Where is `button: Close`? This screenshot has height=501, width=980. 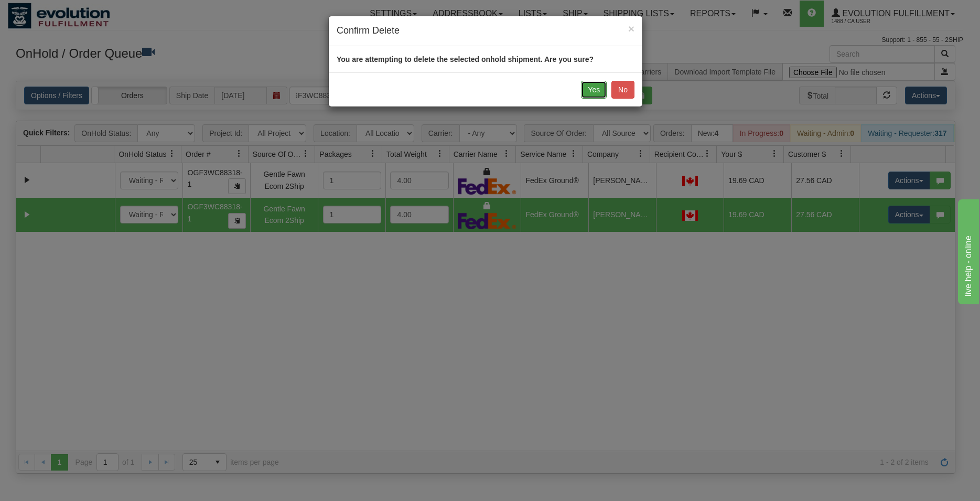 button: Close is located at coordinates (632, 29).